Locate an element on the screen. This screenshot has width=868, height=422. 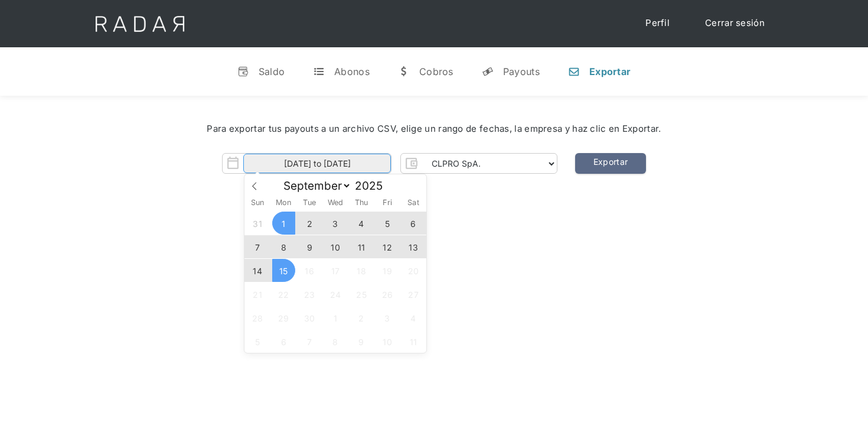
span: October 6, 2025 is located at coordinates (284, 341).